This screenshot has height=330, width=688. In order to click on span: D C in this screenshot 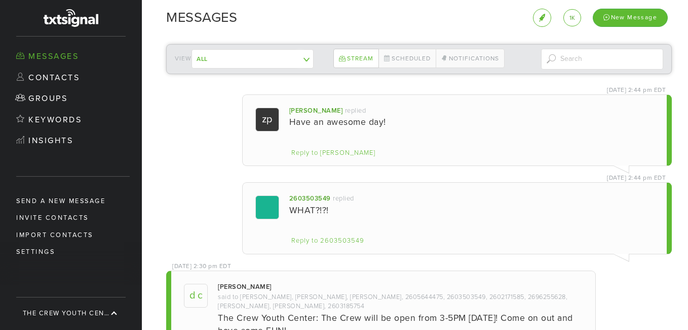, I will do `click(196, 295)`.